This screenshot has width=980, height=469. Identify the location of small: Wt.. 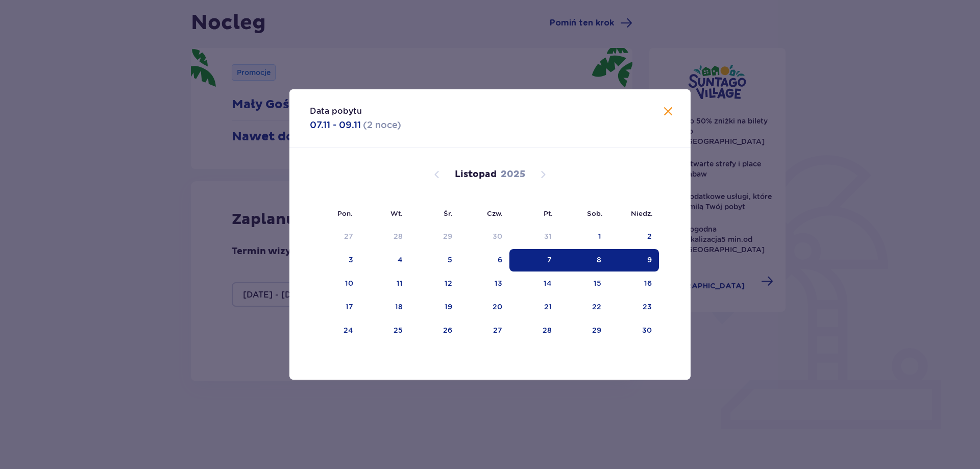
(397, 213).